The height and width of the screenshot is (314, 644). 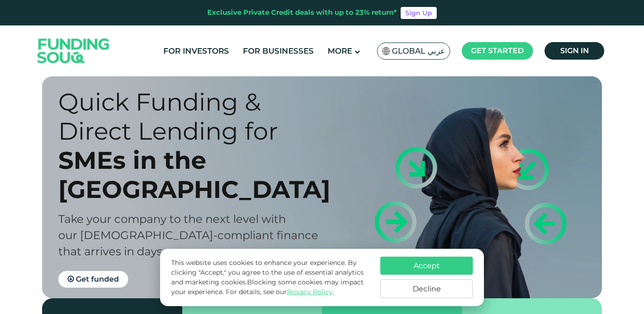 What do you see at coordinates (574, 51) in the screenshot?
I see `a: Sign in` at bounding box center [574, 51].